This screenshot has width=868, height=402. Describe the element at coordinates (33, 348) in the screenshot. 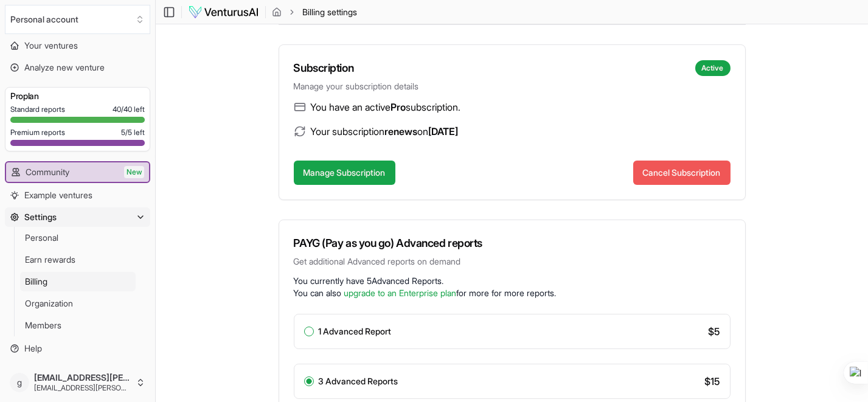

I see `span: Help` at that location.